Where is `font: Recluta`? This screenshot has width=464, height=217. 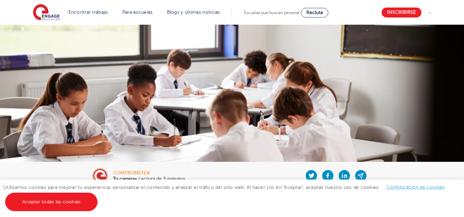
font: Recluta is located at coordinates (315, 12).